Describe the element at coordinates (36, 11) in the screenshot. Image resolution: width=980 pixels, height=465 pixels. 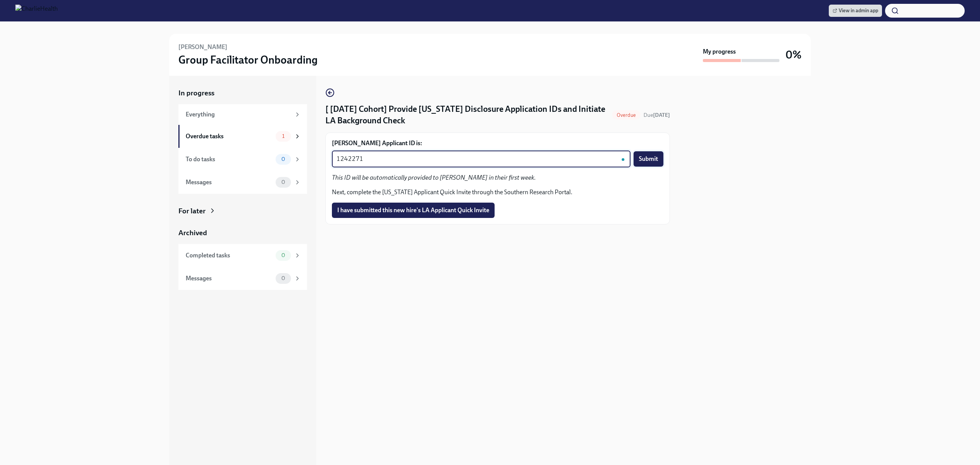
I see `img: CharlieHealth` at that location.